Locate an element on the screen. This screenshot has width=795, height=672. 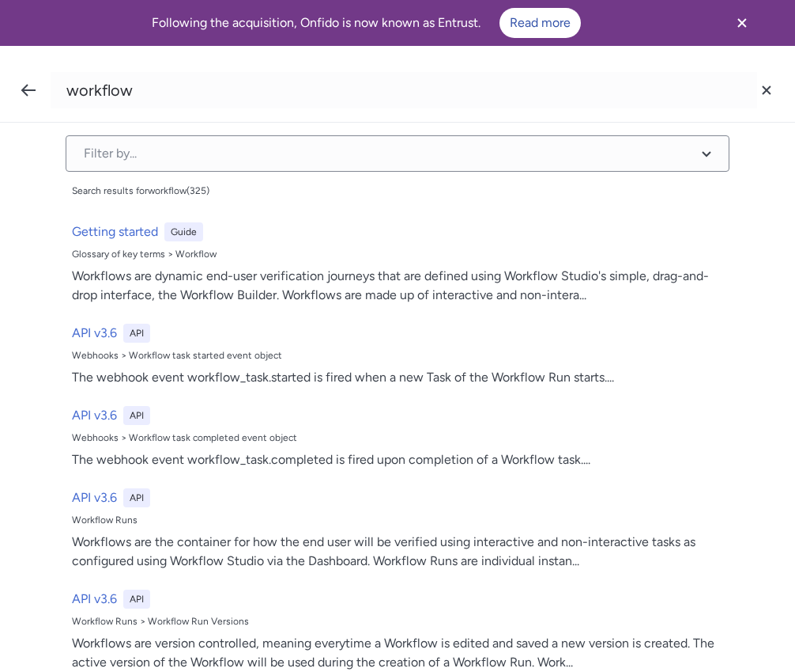
a: API v3.6APIWebhooks > Workflow task completed event objectThe webhook event workflow_task.complet... is located at coordinates (398, 437).